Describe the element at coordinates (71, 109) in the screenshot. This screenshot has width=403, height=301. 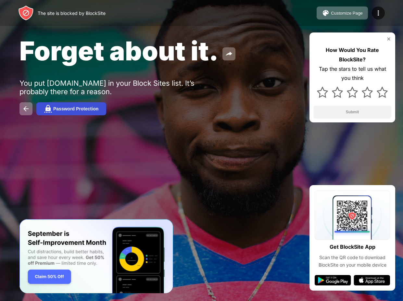
I see `button: Password Protection` at that location.